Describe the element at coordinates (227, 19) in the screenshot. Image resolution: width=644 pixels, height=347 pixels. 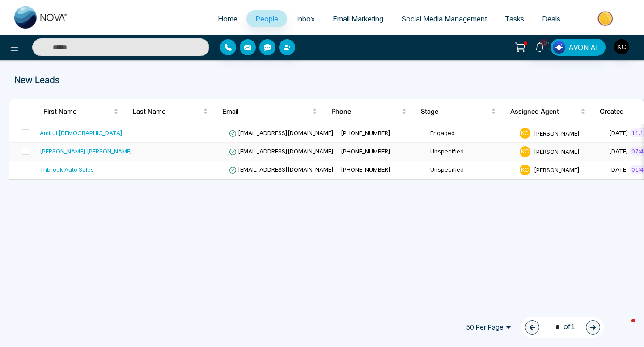
I see `span: Home` at that location.